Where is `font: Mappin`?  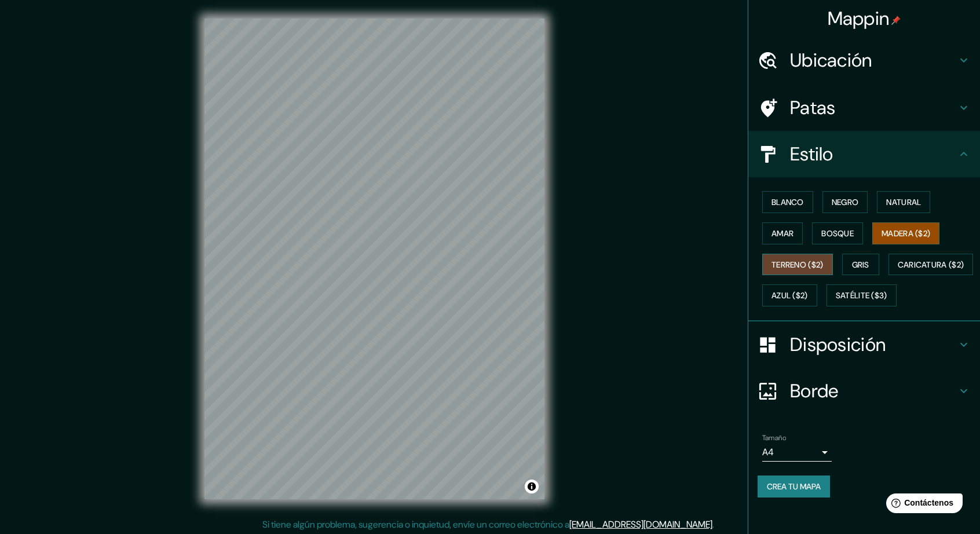 font: Mappin is located at coordinates (859, 19).